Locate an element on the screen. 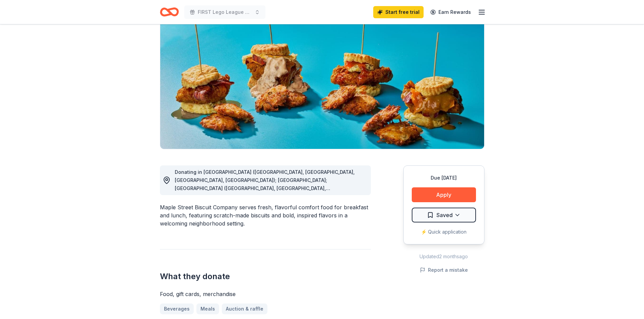  a: Beverages is located at coordinates (177, 309).